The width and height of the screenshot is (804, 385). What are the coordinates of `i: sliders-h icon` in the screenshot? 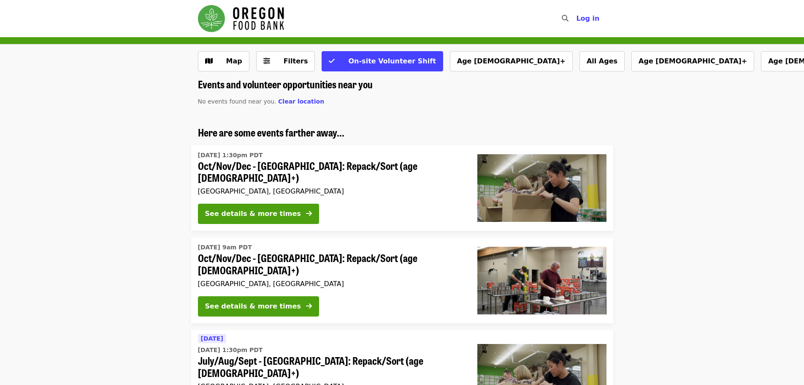 It's located at (267, 61).